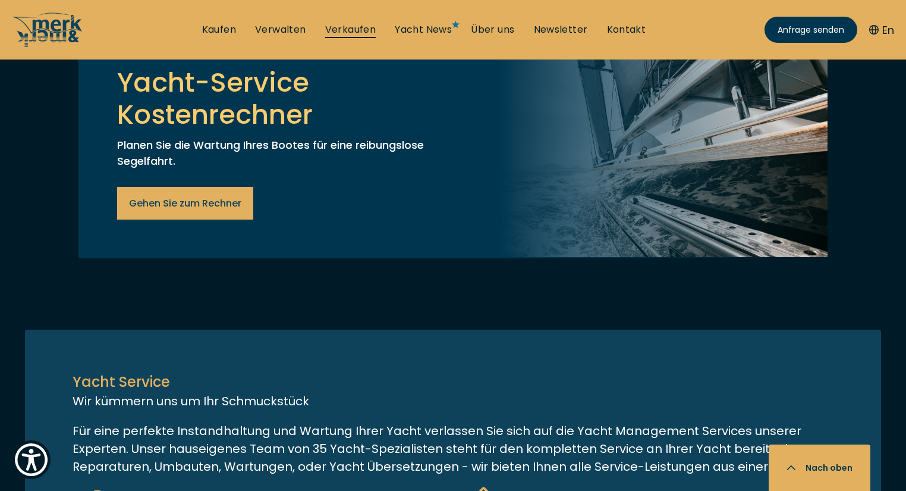 Image resolution: width=906 pixels, height=491 pixels. Describe the element at coordinates (290, 153) in the screenshot. I see `p: Planen Sie die Wartung Ihres Bootes für eine reibungslose Segelfahrt.` at that location.